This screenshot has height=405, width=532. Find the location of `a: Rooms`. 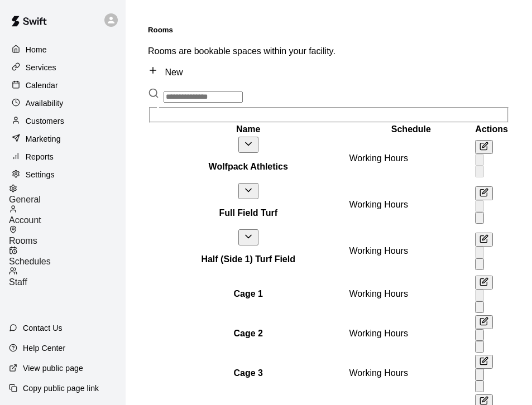

a: Rooms is located at coordinates (67, 235).